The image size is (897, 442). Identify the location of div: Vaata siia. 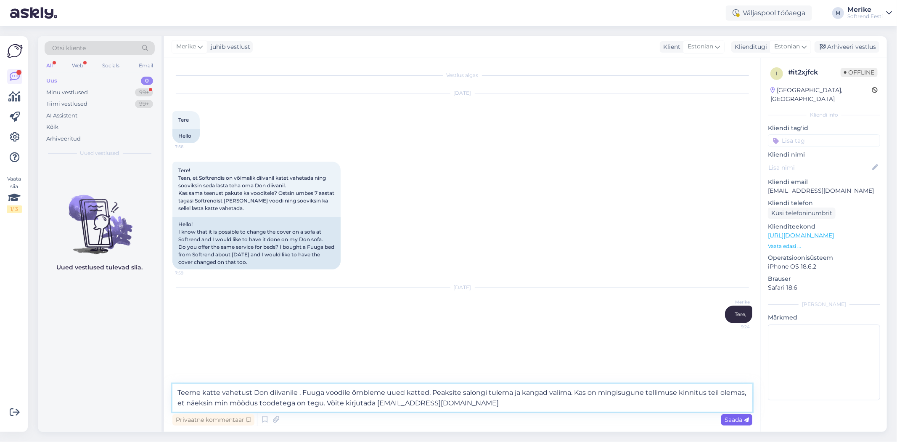
(14, 194).